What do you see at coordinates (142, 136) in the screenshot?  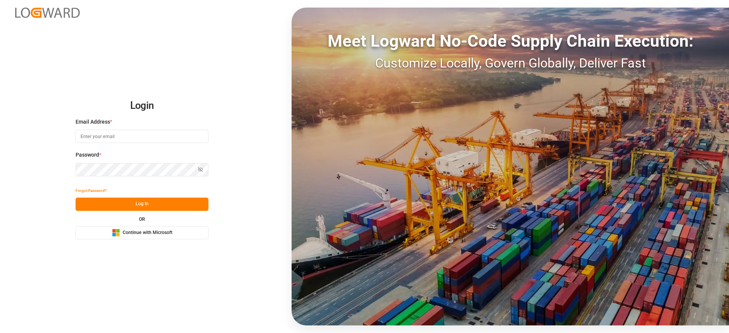 I see `input: Enter your email` at bounding box center [142, 136].